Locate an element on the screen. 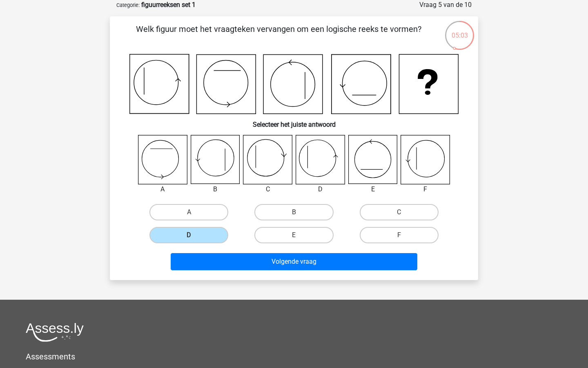 The height and width of the screenshot is (368, 588). label: C is located at coordinates (399, 212).